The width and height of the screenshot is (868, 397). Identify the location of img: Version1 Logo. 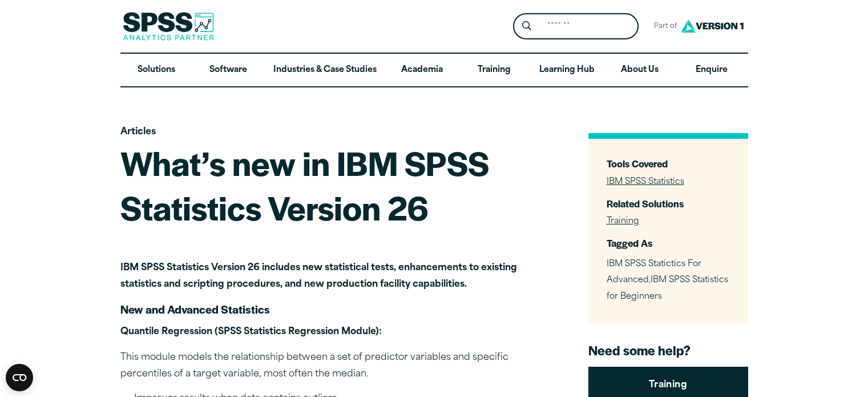
(712, 25).